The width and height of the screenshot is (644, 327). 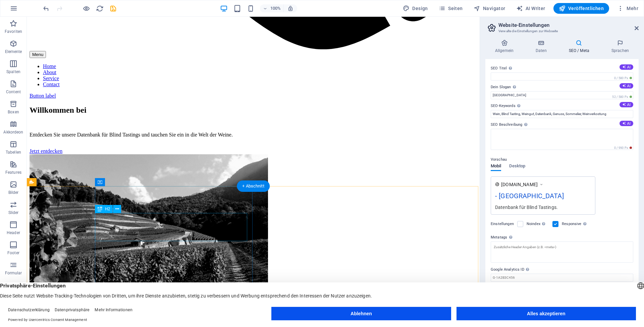 I want to click on p: Boxen, so click(x=14, y=112).